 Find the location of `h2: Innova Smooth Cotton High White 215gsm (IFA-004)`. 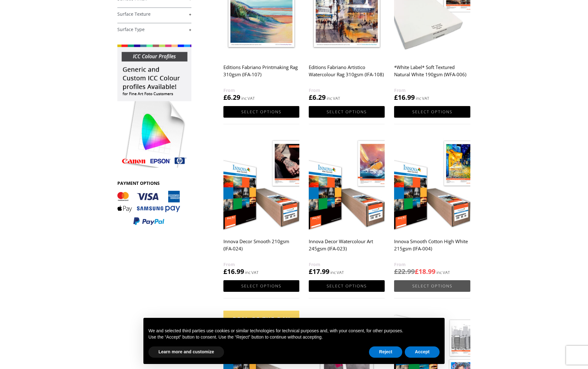

h2: Innova Smooth Cotton High White 215gsm (IFA-004) is located at coordinates (432, 249).